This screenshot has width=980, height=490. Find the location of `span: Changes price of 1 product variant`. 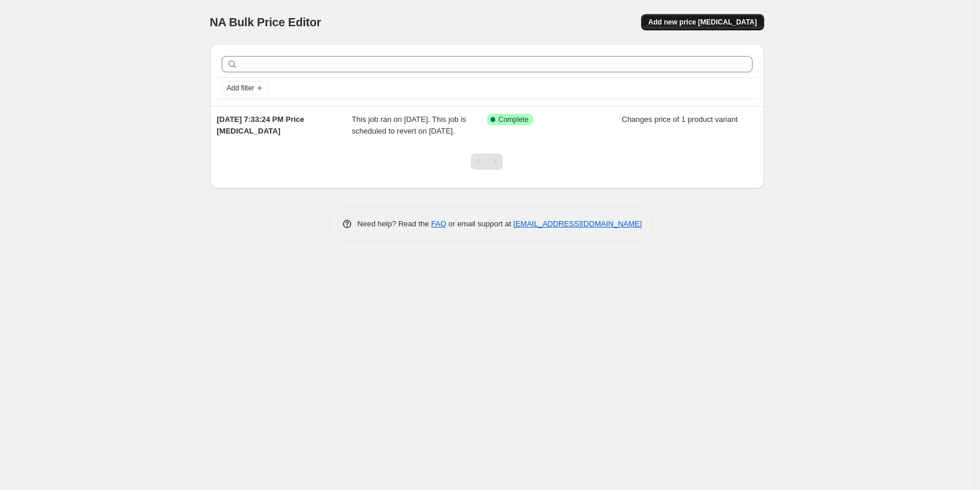

span: Changes price of 1 product variant is located at coordinates (680, 119).